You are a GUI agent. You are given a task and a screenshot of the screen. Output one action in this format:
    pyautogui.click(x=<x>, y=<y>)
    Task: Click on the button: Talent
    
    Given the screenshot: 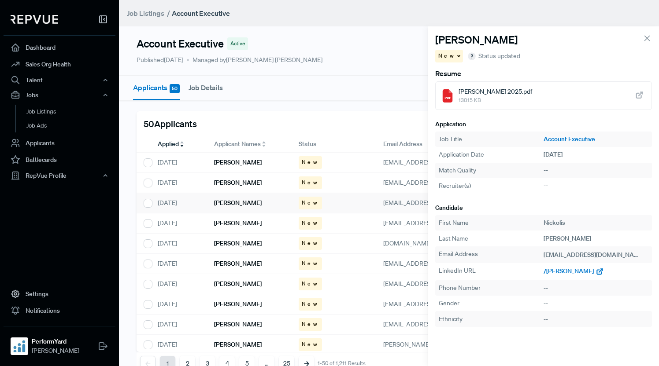 What is the action you would take?
    pyautogui.click(x=59, y=80)
    